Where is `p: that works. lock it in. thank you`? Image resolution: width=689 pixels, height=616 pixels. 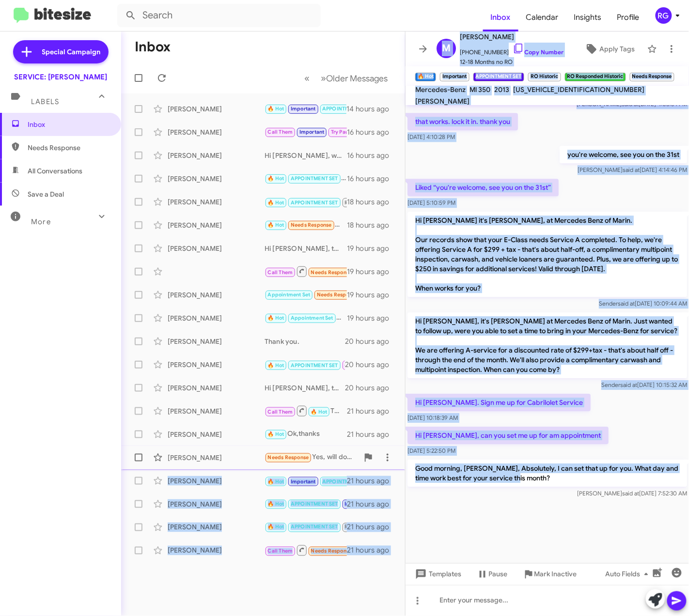 p: that works. lock it in. thank you is located at coordinates (463, 122).